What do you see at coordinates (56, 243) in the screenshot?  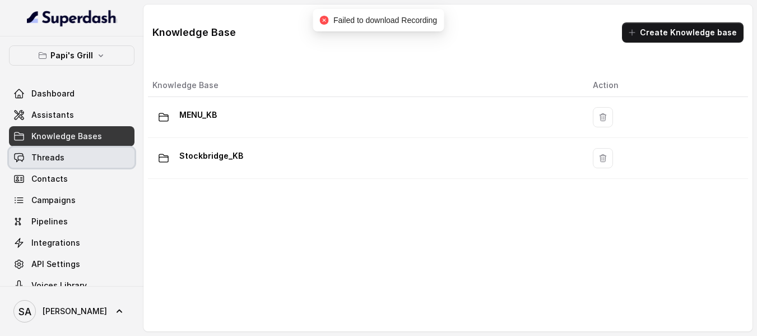 I see `span: Integrations` at bounding box center [56, 243].